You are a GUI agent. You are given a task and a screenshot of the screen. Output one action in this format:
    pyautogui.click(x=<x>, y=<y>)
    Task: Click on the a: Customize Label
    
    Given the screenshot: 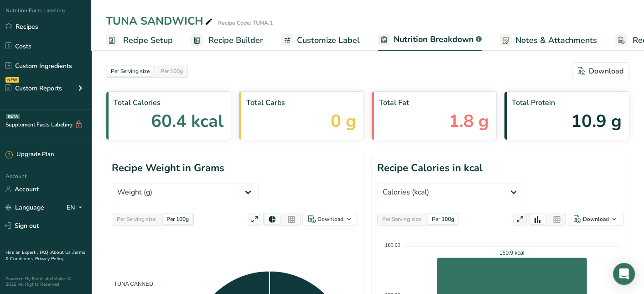 What is the action you would take?
    pyautogui.click(x=320, y=40)
    